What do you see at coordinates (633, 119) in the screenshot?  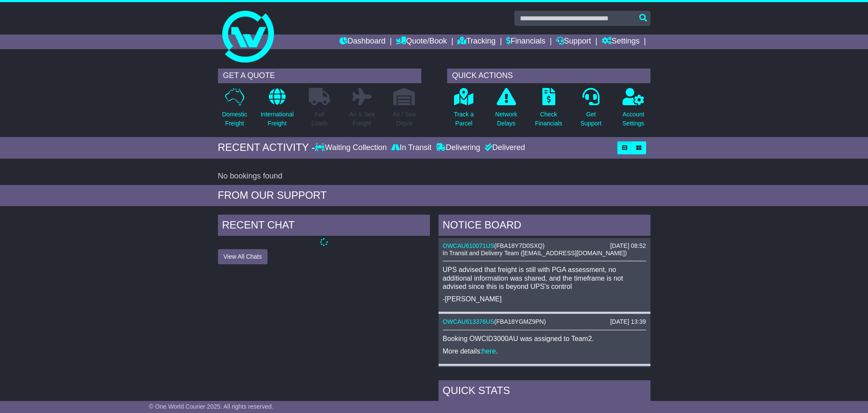 I see `p: Account Settings` at bounding box center [633, 119].